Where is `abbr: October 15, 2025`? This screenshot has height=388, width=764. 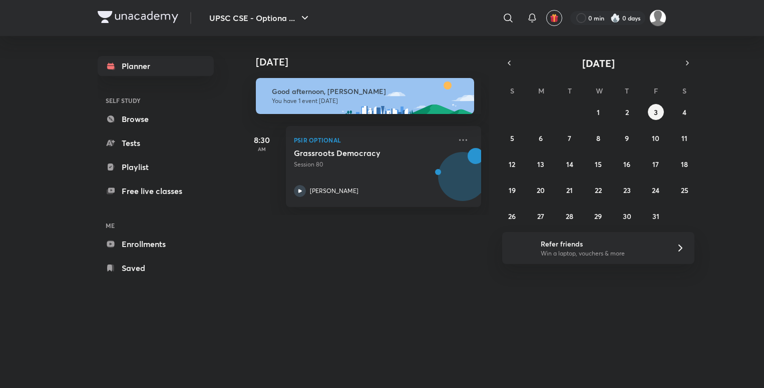
abbr: October 15, 2025 is located at coordinates (598, 164).